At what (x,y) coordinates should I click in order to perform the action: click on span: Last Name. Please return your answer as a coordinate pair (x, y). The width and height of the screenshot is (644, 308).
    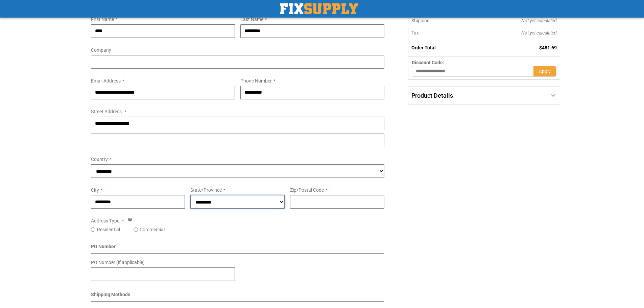
    Looking at the image, I should click on (252, 19).